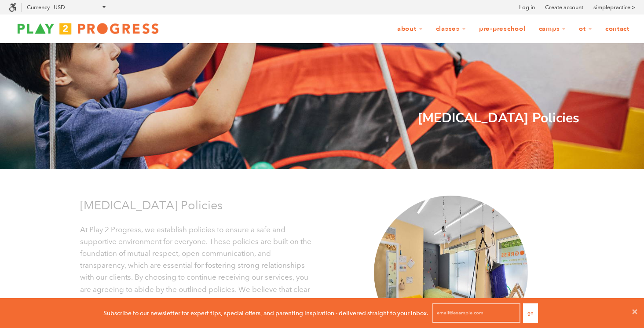 The image size is (644, 328). Describe the element at coordinates (88, 29) in the screenshot. I see `img: Play2Progress logo` at that location.